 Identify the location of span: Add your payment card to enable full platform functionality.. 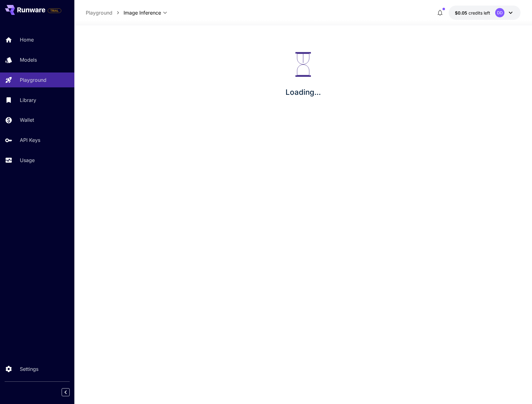
(55, 11).